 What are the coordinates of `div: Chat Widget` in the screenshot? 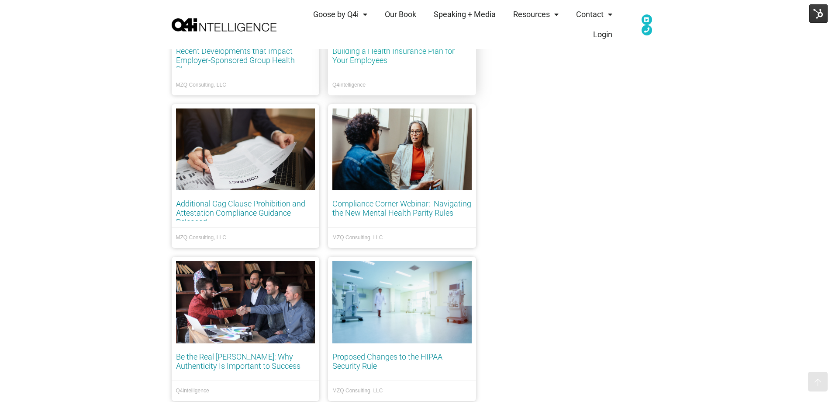 It's located at (811, 381).